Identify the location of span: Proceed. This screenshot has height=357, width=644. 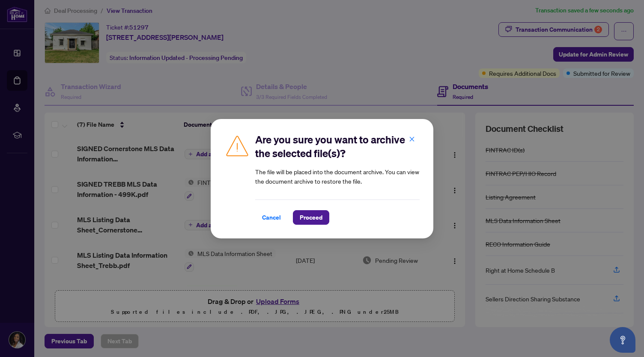
(311, 218).